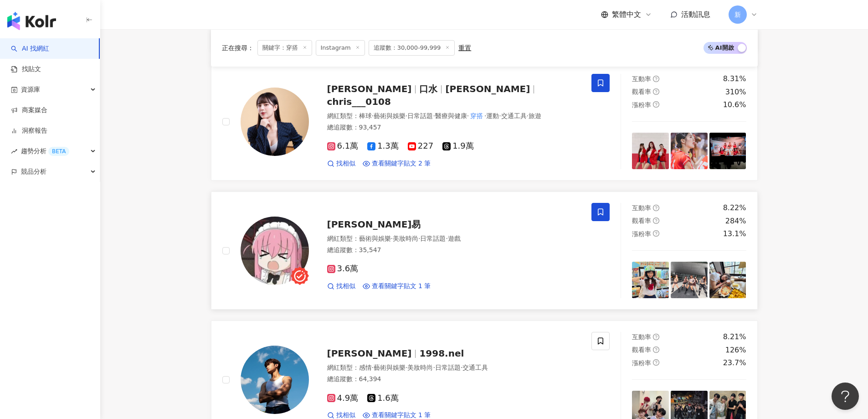 This screenshot has width=868, height=419. I want to click on span: rise, so click(14, 152).